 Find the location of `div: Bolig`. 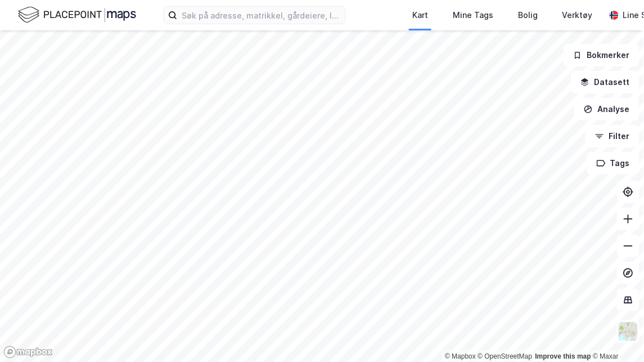

div: Bolig is located at coordinates (528, 16).